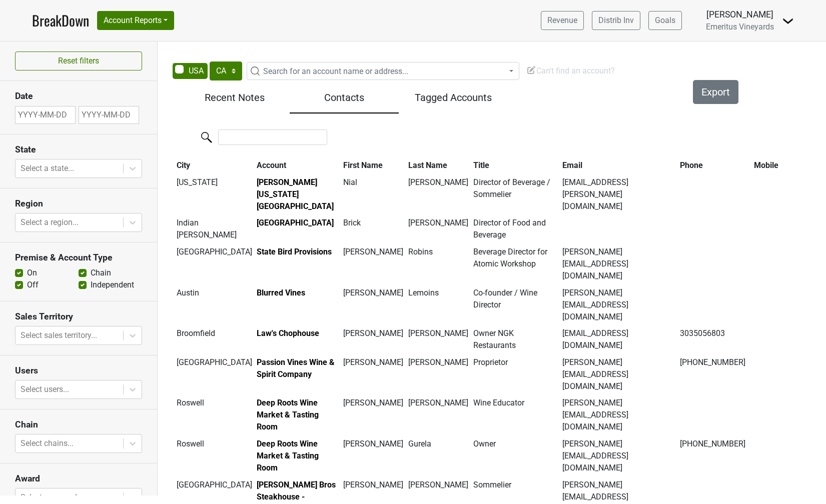 Image resolution: width=826 pixels, height=504 pixels. Describe the element at coordinates (374, 229) in the screenshot. I see `td: Brick` at that location.